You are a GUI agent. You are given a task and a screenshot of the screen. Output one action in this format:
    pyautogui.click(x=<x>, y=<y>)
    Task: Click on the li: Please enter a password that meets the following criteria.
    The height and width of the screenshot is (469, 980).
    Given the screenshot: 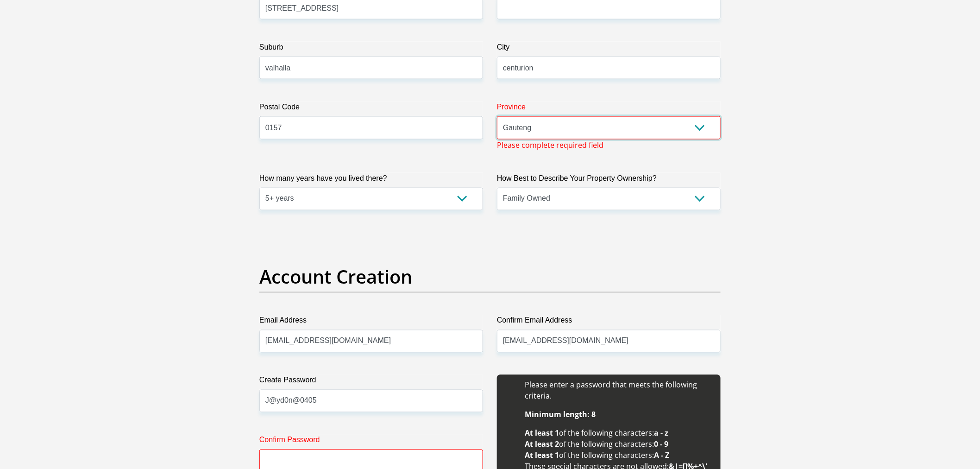 What is the action you would take?
    pyautogui.click(x=618, y=390)
    